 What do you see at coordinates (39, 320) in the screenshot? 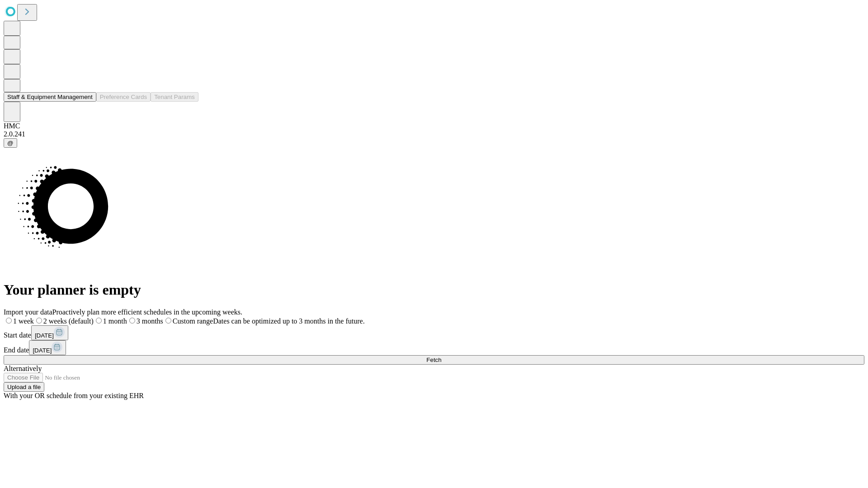
I see `input: 2 weeks (default)` at bounding box center [39, 320].